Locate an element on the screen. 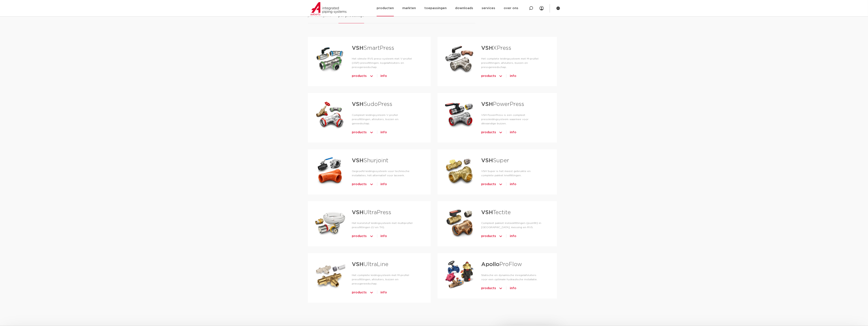 This screenshot has height=326, width=868. p: VSH Super is het meest gebruikte en complete pakket knelfittingen. is located at coordinates (512, 173).